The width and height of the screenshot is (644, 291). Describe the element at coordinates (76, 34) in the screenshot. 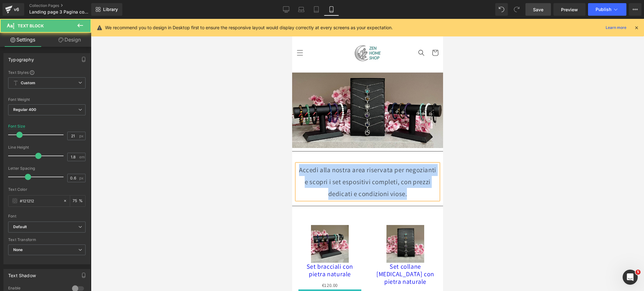

I see `a: Zen Home` at that location.